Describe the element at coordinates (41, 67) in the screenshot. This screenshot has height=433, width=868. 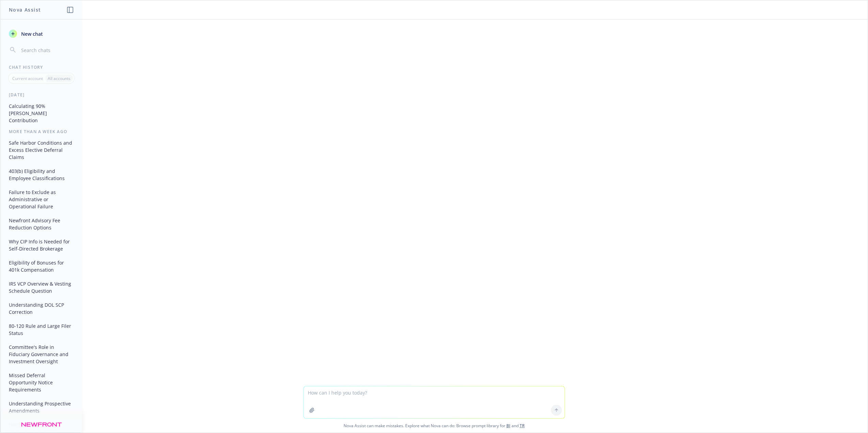
I see `div: Chat History` at that location.